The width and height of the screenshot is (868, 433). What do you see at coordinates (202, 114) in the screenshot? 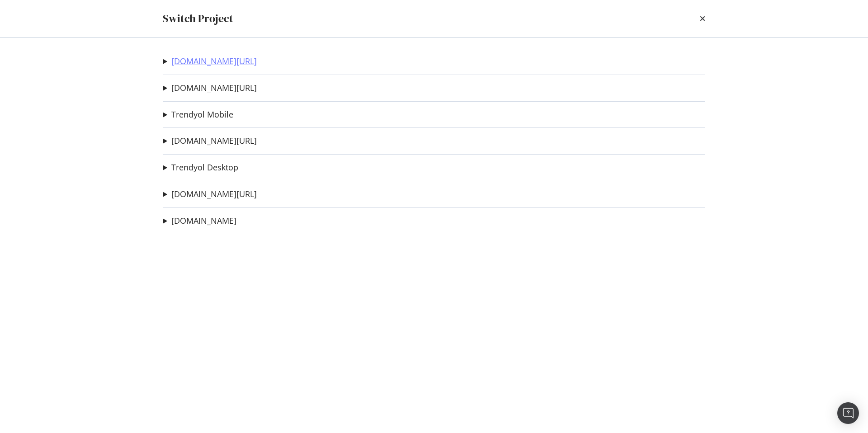
I see `a: Trendyol Mobile` at bounding box center [202, 114].